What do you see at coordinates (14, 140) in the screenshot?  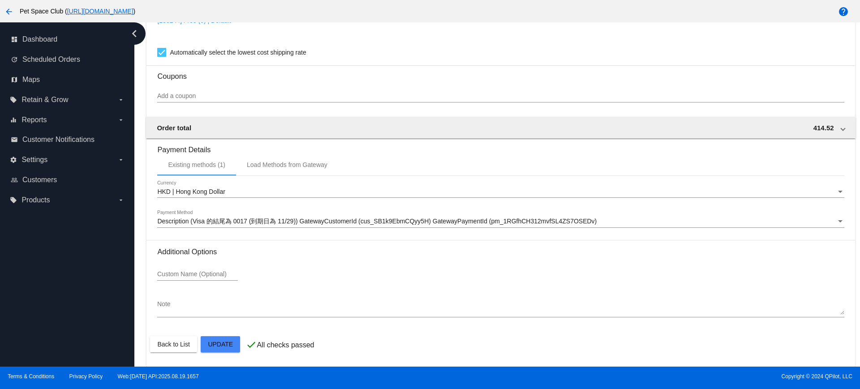 I see `i: email` at bounding box center [14, 140].